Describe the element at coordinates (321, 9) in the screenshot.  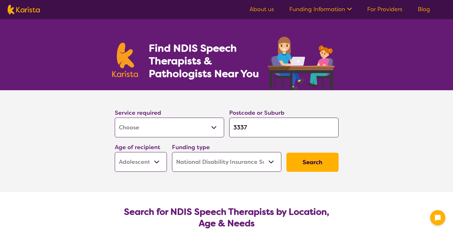
I see `a: Funding Information` at that location.